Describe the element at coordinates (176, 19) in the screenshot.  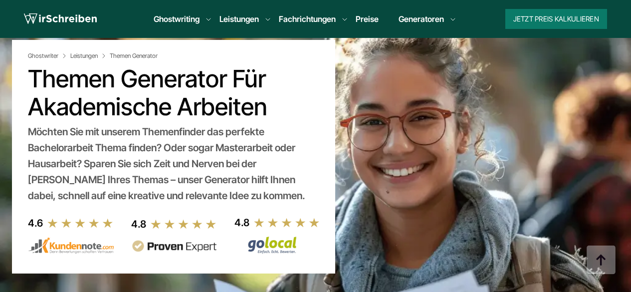
I see `a: Ghostwriting` at that location.